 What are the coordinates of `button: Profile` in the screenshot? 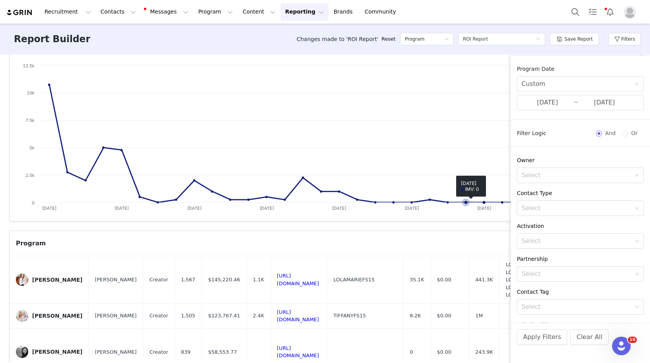 It's located at (631, 12).